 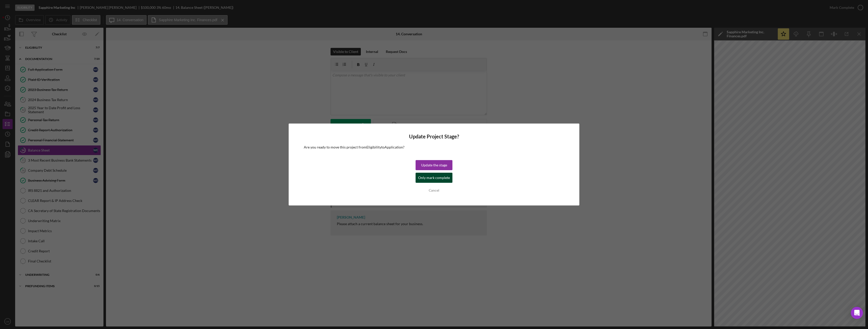 What do you see at coordinates (434, 147) in the screenshot?
I see `p: Are you ready to move this project from Eligibility to Application ?` at bounding box center [434, 147].